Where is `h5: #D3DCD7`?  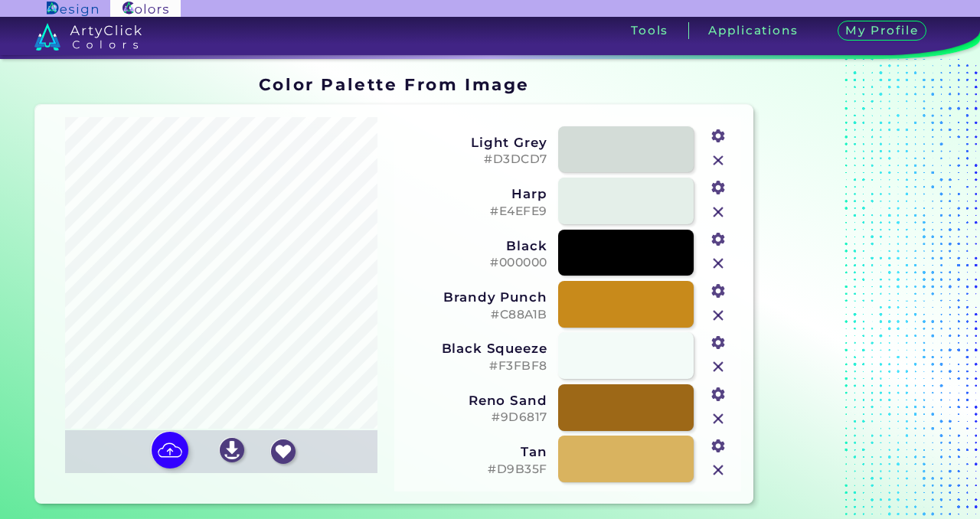 h5: #D3DCD7 is located at coordinates (476, 160).